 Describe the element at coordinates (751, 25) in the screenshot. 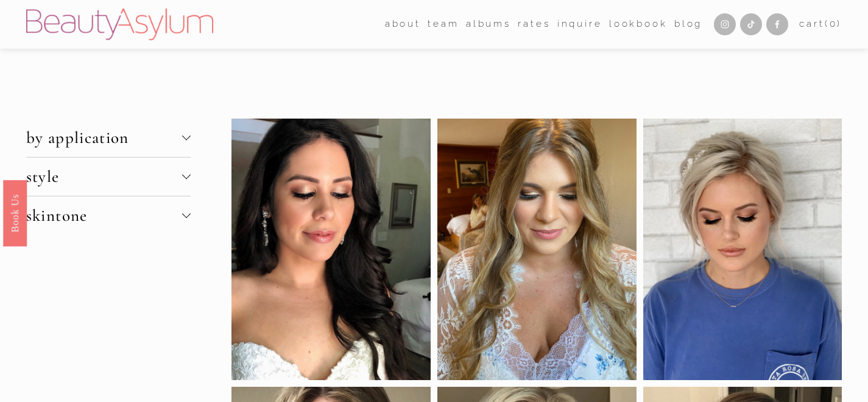

I see `a: TikTok` at that location.